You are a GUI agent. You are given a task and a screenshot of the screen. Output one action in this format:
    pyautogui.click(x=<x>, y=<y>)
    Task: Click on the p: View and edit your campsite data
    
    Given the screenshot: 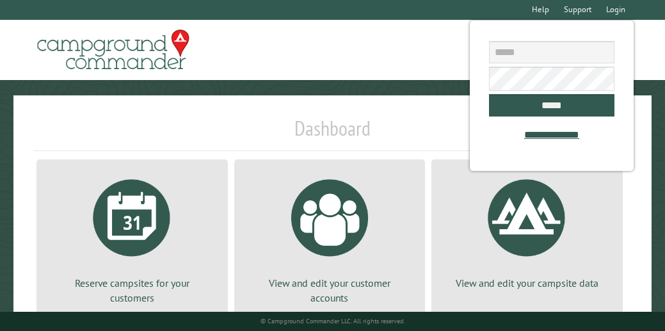 What is the action you would take?
    pyautogui.click(x=527, y=283)
    